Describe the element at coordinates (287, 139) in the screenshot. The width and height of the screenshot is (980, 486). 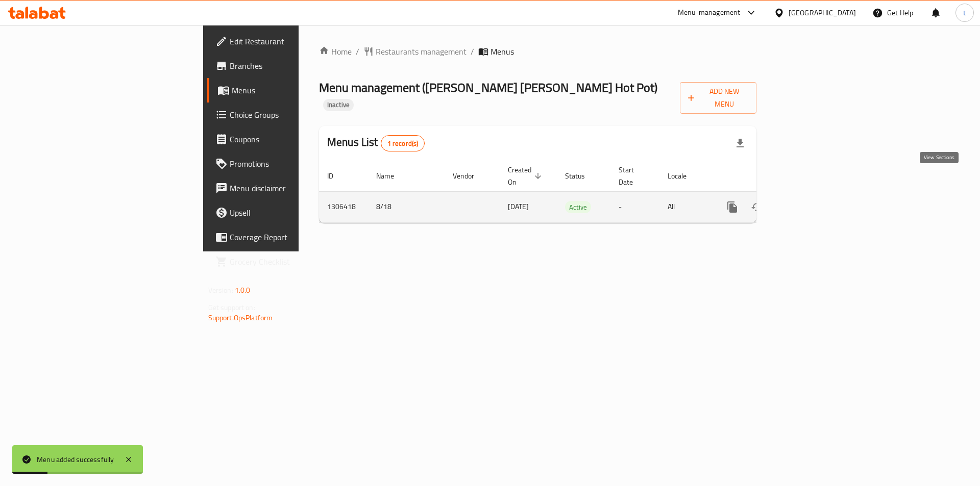
I see `a: Coupons` at that location.